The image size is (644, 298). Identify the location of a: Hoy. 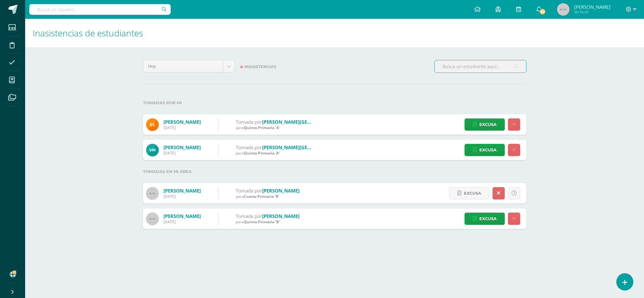
(189, 66).